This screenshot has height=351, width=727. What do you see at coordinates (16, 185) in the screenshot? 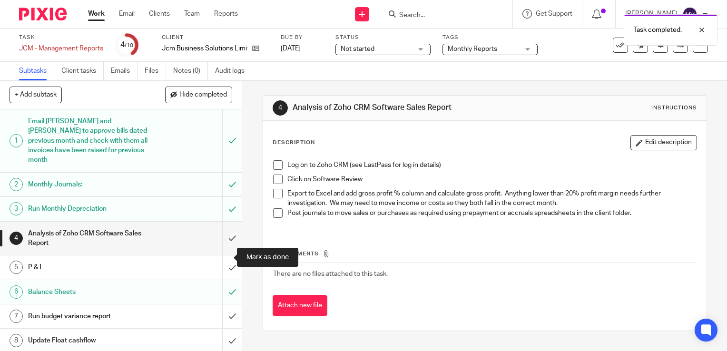
I see `div: 2` at bounding box center [16, 185].